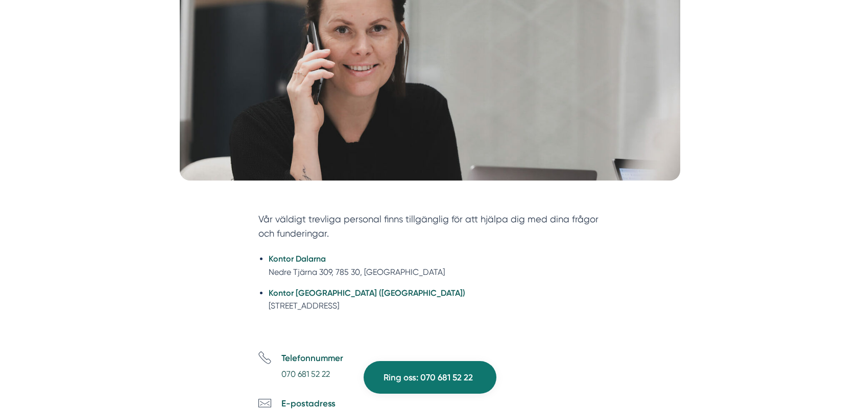  What do you see at coordinates (264, 358) in the screenshot?
I see `svg: Telefon` at bounding box center [264, 358].